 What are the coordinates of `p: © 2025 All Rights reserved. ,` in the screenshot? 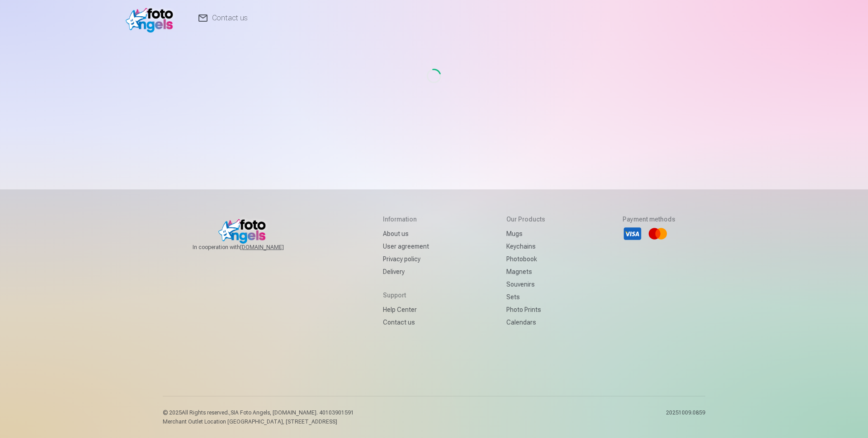 It's located at (258, 413).